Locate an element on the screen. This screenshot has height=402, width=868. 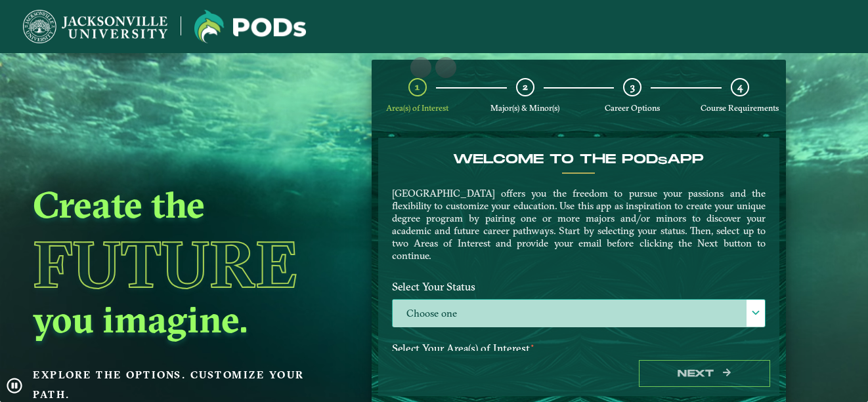
h2: Create the is located at coordinates (186, 205).